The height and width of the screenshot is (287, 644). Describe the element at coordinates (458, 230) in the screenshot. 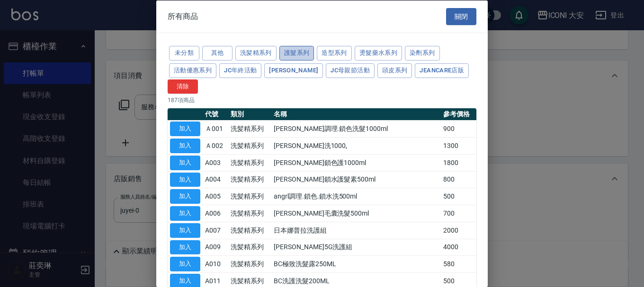

I see `td: 2000` at that location.